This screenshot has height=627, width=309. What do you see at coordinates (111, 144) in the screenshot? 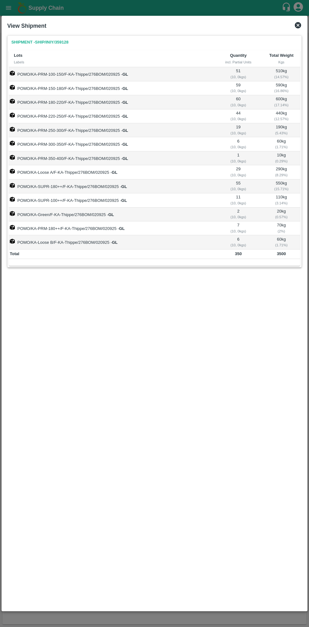
I see `td: POMO/KA-PRM-300-350/F-KA-Thippe/276BOM/020925 -` at bounding box center [111, 144].